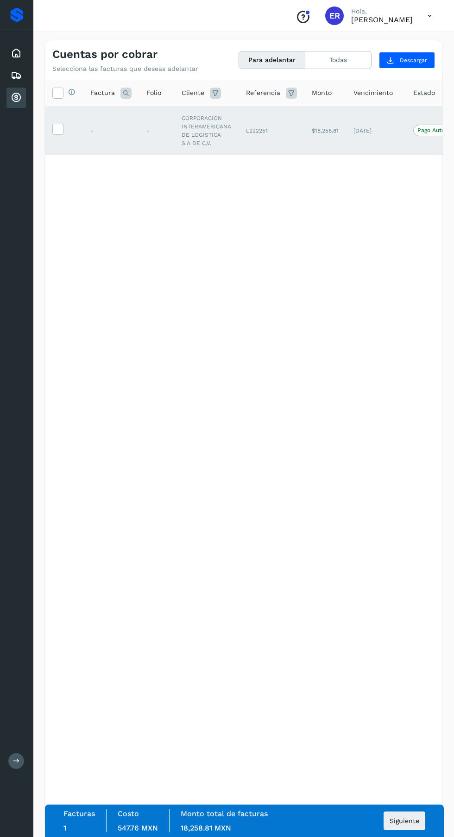 This screenshot has width=454, height=837. Describe the element at coordinates (424, 93) in the screenshot. I see `span: Estado` at that location.